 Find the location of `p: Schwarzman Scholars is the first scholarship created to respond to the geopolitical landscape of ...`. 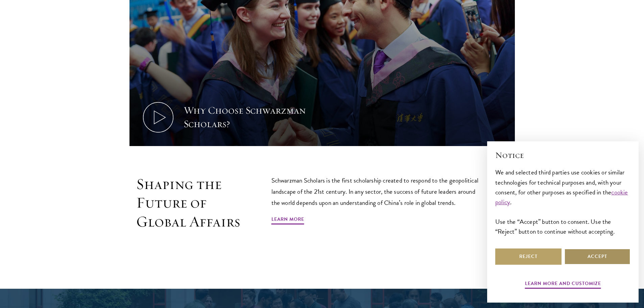

p: Schwarzman Scholars is the first scholarship created to respond to the geopolitical landscape of ... is located at coordinates (378, 191).